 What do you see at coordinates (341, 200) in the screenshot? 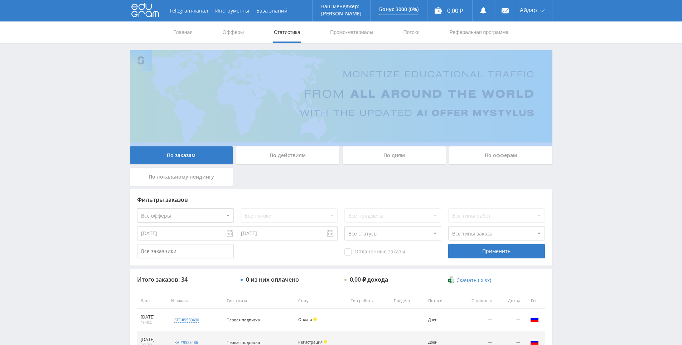
I see `div: Фильтры заказов` at bounding box center [341, 200].